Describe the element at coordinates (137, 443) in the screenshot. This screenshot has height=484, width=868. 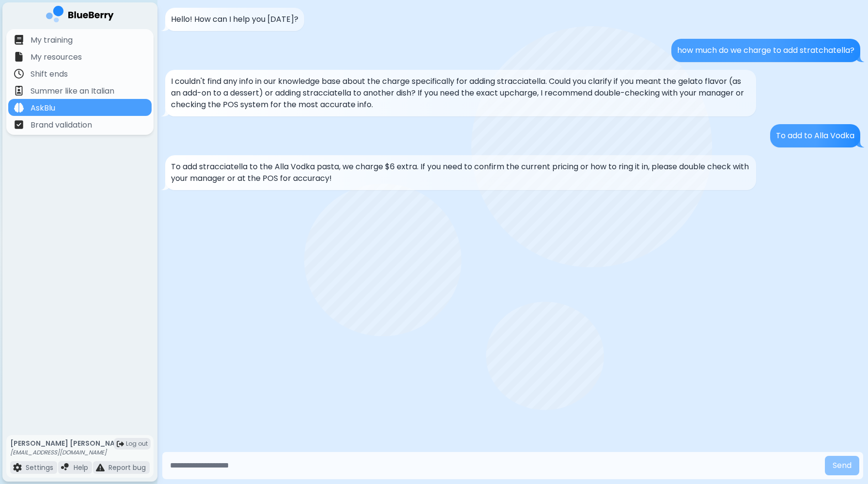
I see `span: Log out` at that location.